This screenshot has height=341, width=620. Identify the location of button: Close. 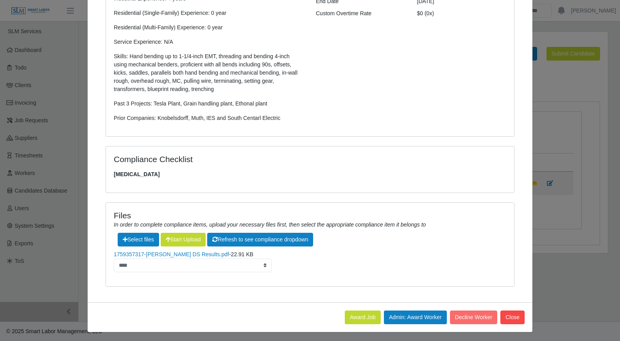
(512, 317).